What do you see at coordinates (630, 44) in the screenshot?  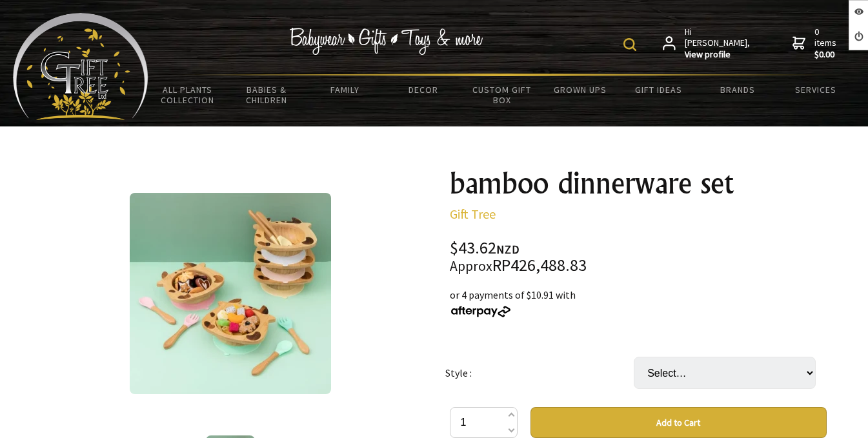 I see `img: product search` at bounding box center [630, 44].